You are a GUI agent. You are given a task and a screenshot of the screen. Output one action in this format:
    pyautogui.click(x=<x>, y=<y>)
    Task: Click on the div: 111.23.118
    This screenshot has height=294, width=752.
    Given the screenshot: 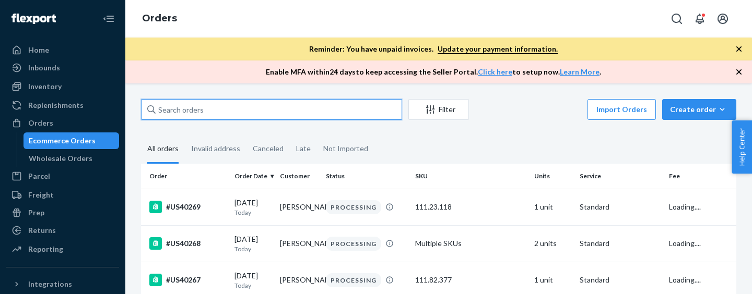 What is the action you would take?
    pyautogui.click(x=470, y=207)
    